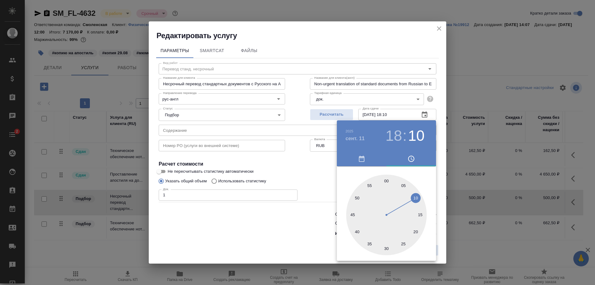 The image size is (595, 285). What do you see at coordinates (349, 131) in the screenshot?
I see `button: 2025` at bounding box center [349, 131].